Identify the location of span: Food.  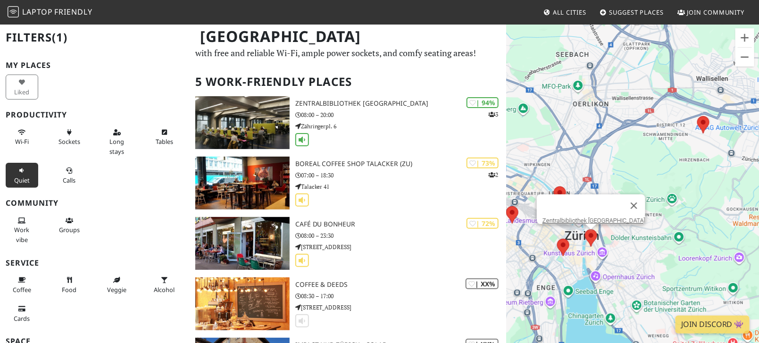
(69, 290).